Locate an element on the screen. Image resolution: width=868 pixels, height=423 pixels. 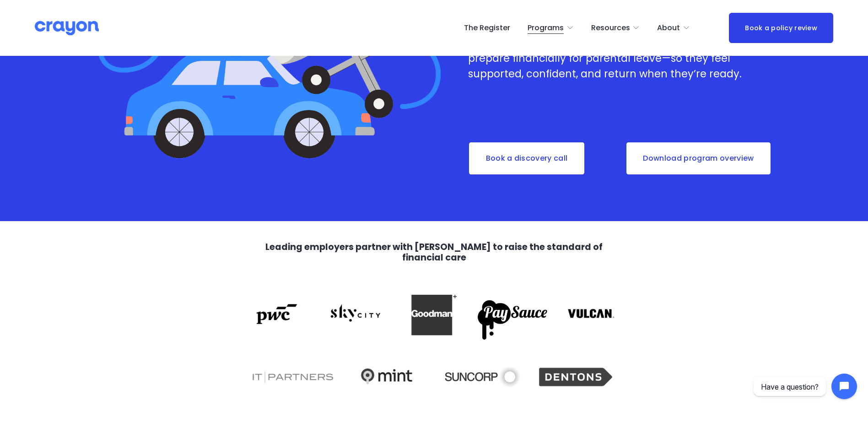
img: Crayon is located at coordinates (67, 28).